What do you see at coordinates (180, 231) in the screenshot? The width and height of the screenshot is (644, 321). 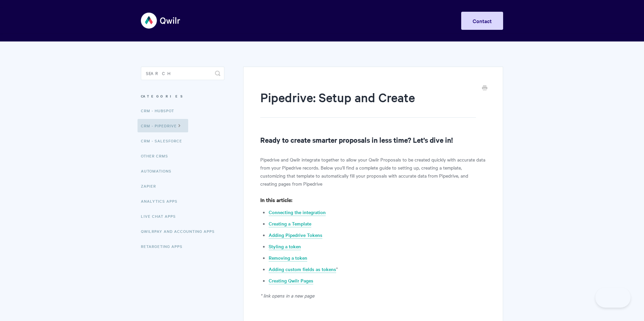 I see `a: QwilrPay and Accounting Apps` at bounding box center [180, 231].